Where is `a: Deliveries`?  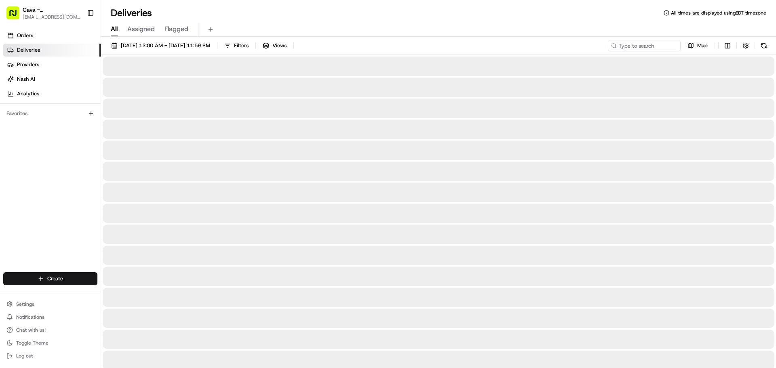 a: Deliveries is located at coordinates (52, 50).